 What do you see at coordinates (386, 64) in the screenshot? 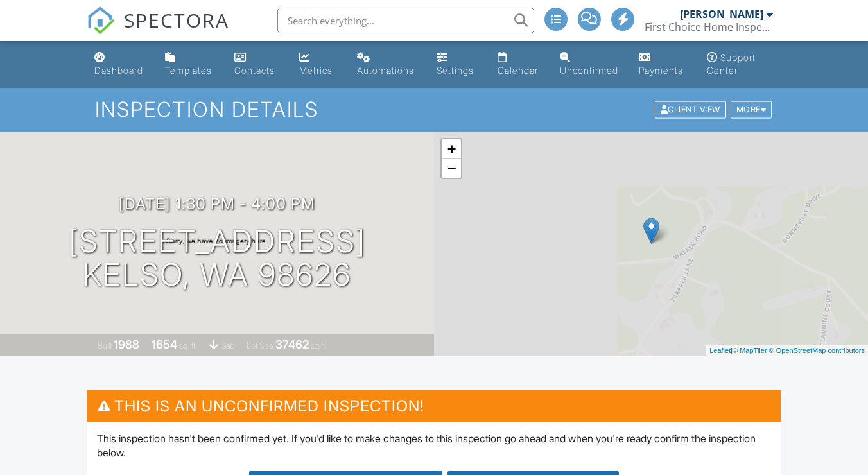
I see `a: Automations (Advanced)` at bounding box center [386, 64].